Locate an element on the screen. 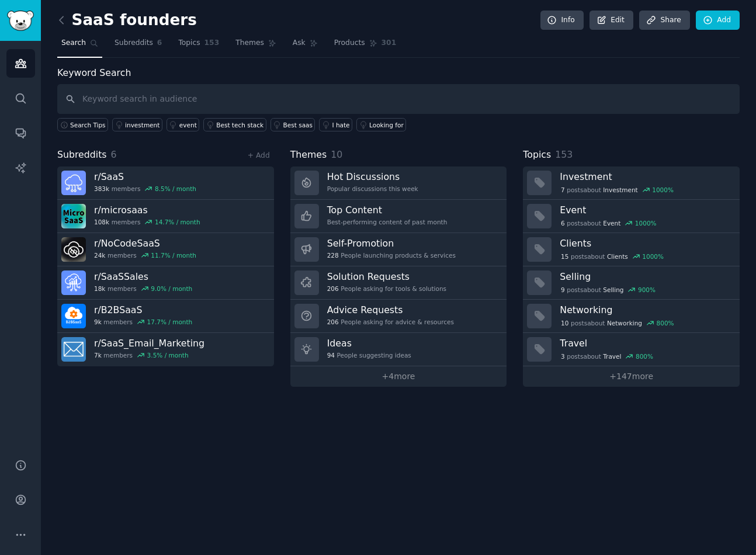  h3: Travel is located at coordinates (646, 343).